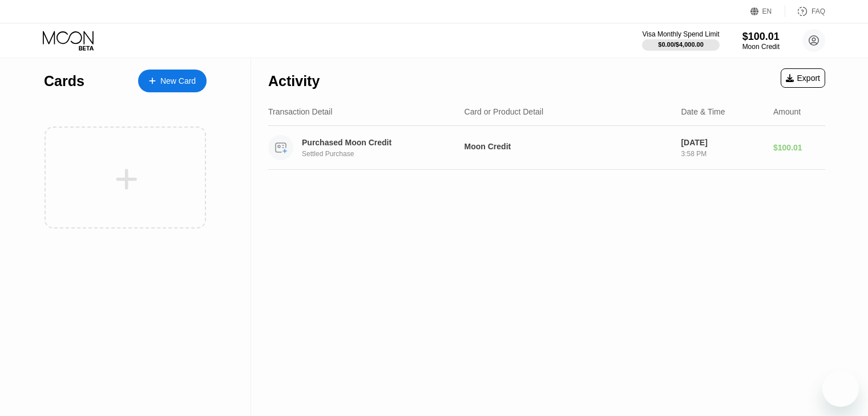  I want to click on div: 3:58 PM, so click(722, 154).